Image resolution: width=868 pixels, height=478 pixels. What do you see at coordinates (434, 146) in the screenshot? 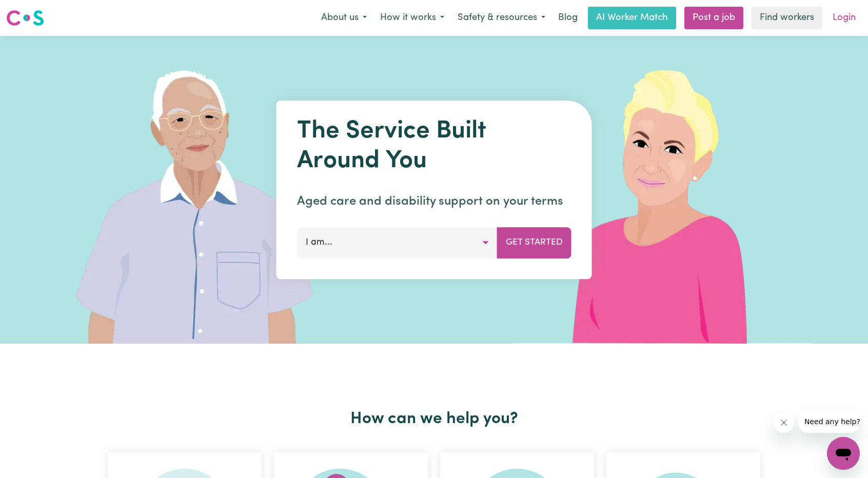
I see `h1: The Service Built Around You` at bounding box center [434, 146].